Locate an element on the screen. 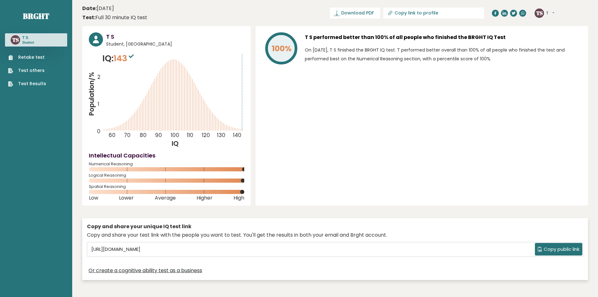 This screenshot has height=297, width=598. a: Download PDF is located at coordinates (355, 13).